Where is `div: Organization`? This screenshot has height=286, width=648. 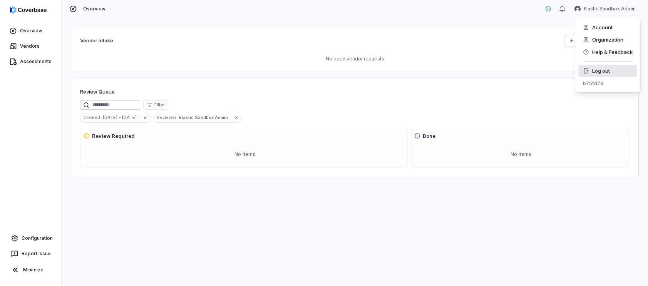 div: Organization is located at coordinates (608, 40).